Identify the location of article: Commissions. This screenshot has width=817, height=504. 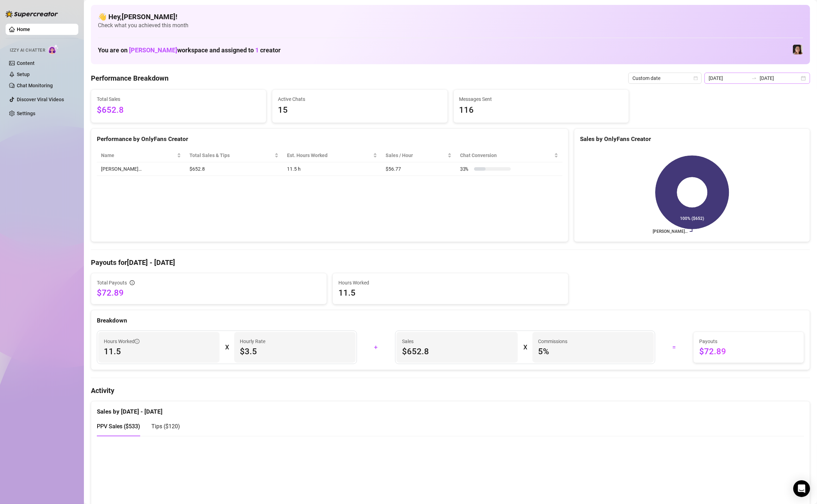
(552, 341).